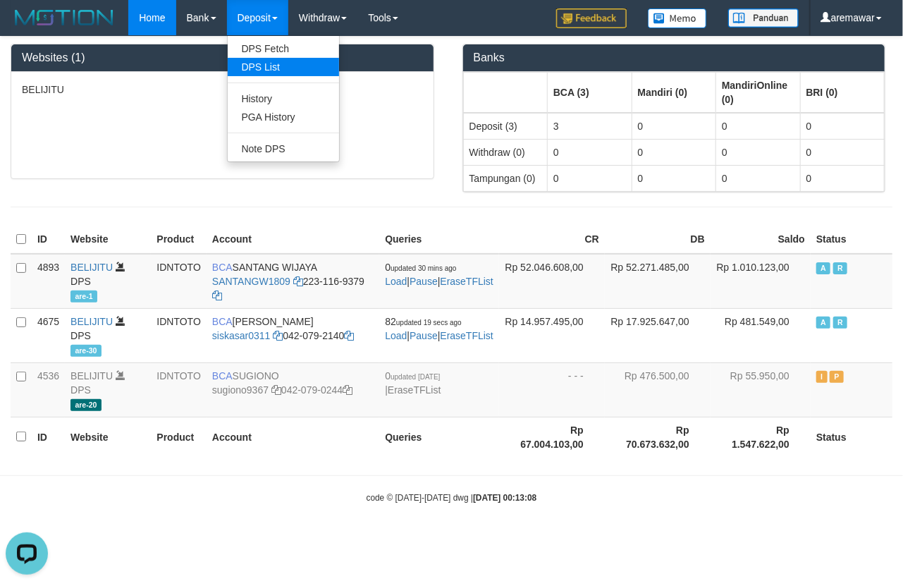 The image size is (903, 586). Describe the element at coordinates (760, 436) in the screenshot. I see `th: Rp 1.547.622,00` at that location.